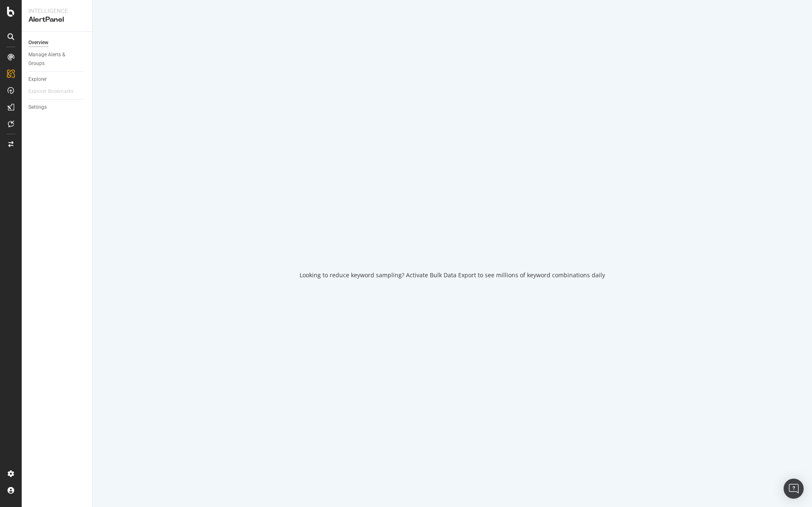  What do you see at coordinates (37, 79) in the screenshot?
I see `div: Explorer` at bounding box center [37, 79].